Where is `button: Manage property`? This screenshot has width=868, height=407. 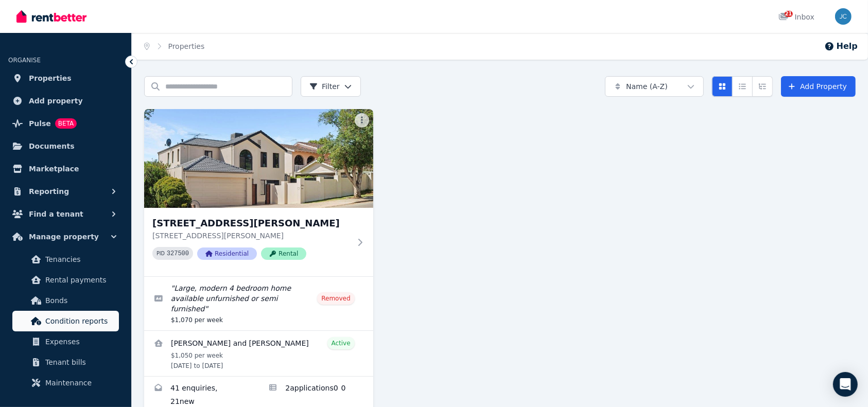
button: Manage property is located at coordinates (65, 237).